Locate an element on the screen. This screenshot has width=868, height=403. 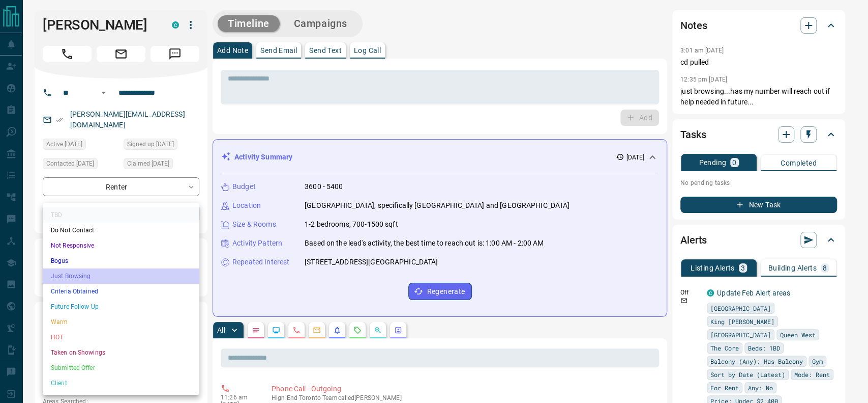
li: Warm is located at coordinates (121, 322).